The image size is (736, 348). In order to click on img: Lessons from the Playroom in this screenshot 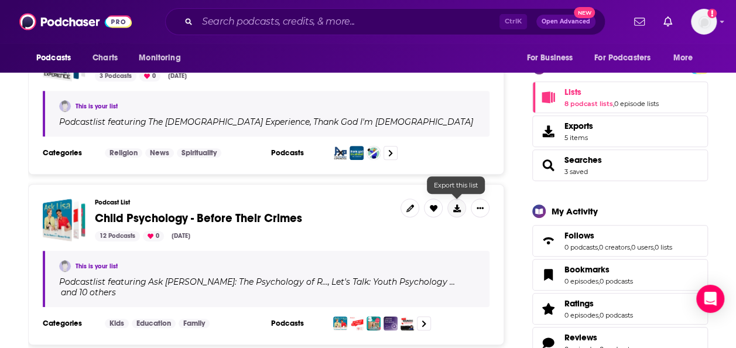, I will do `click(391, 323)`.